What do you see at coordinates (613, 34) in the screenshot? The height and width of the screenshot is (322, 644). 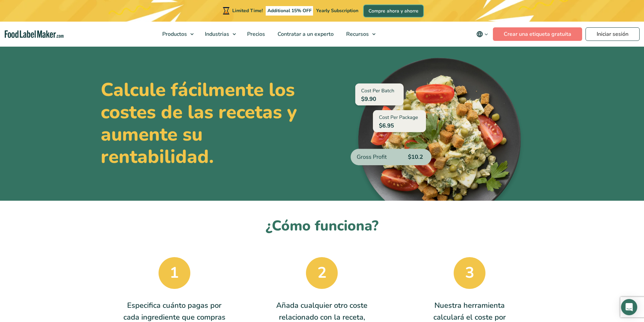 I see `a: Iniciar sesión` at bounding box center [613, 34].